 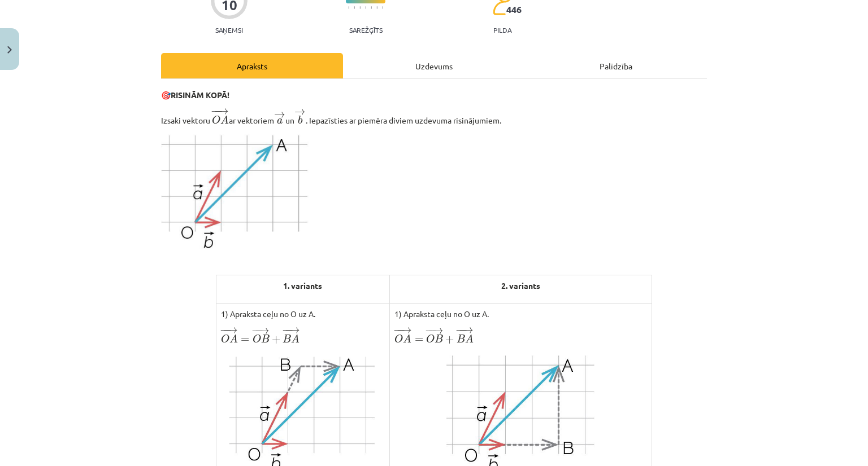 What do you see at coordinates (514, 10) in the screenshot?
I see `span: 446` at bounding box center [514, 10].